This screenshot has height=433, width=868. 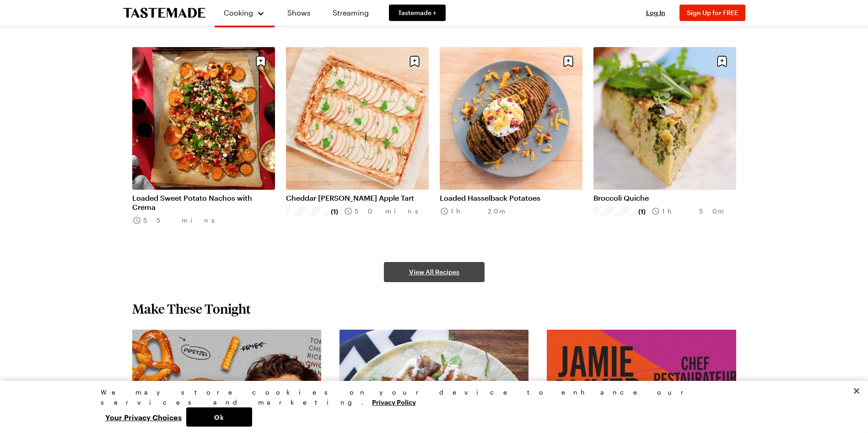 What do you see at coordinates (143, 417) in the screenshot?
I see `button: Your Privacy Choices` at bounding box center [143, 417].